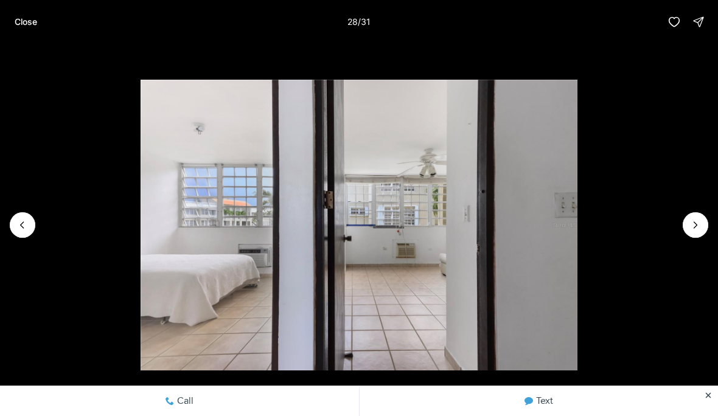 The width and height of the screenshot is (718, 416). What do you see at coordinates (26, 22) in the screenshot?
I see `button: Close` at bounding box center [26, 22].